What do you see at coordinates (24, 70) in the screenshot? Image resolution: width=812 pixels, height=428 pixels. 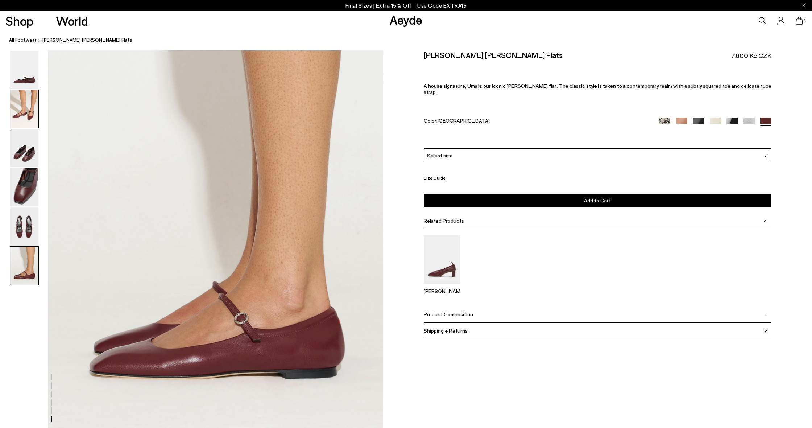 I see `img: Uma Mary-Jane Flats - Image 1` at bounding box center [24, 70].